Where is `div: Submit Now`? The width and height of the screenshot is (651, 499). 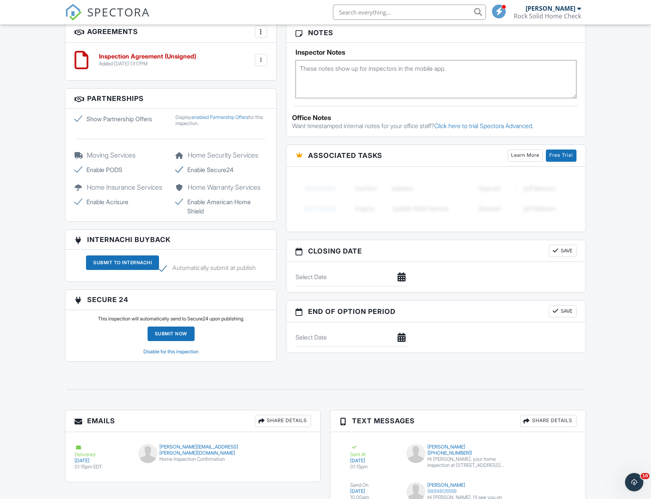 div: Submit Now is located at coordinates (171, 334).